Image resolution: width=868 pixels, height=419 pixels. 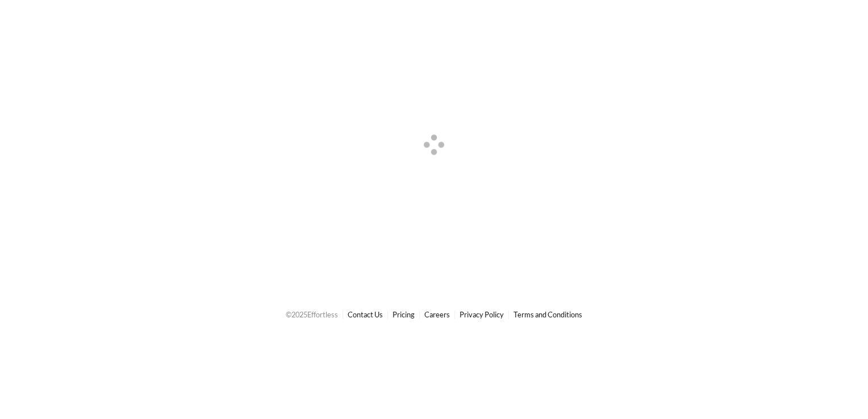 What do you see at coordinates (548, 315) in the screenshot?
I see `a: Terms and Conditions` at bounding box center [548, 315].